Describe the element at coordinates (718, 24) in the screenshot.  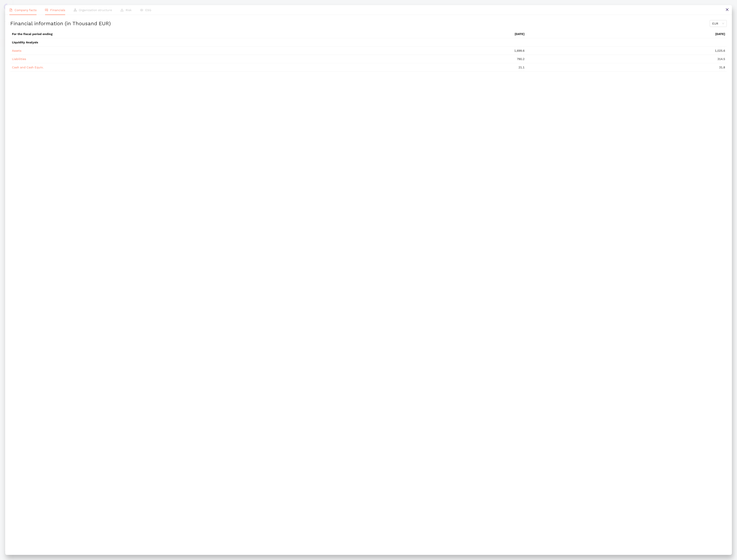
I see `span: EUR` at that location.